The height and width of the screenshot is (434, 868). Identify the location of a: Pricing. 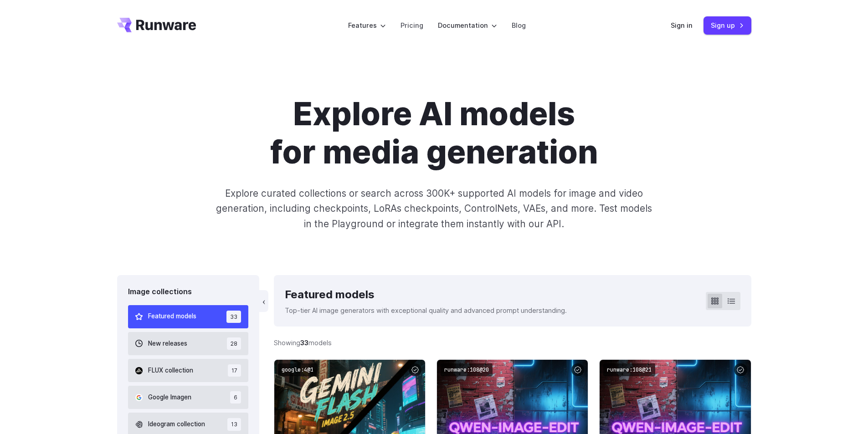
(412, 25).